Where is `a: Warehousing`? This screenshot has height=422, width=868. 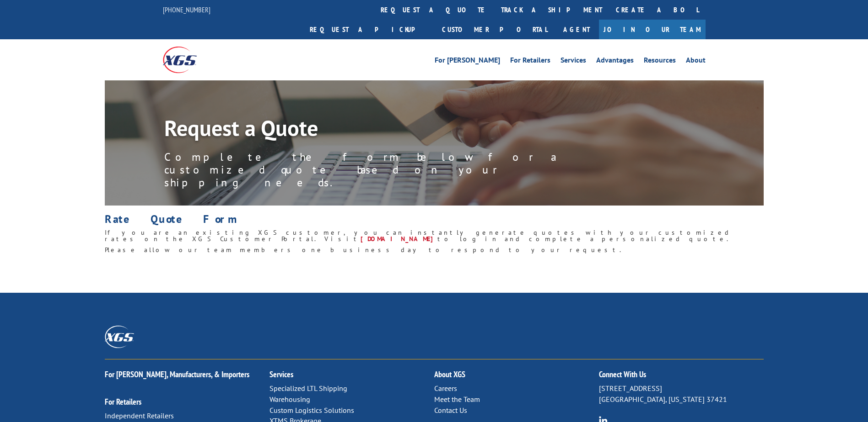 a: Warehousing is located at coordinates (289, 400).